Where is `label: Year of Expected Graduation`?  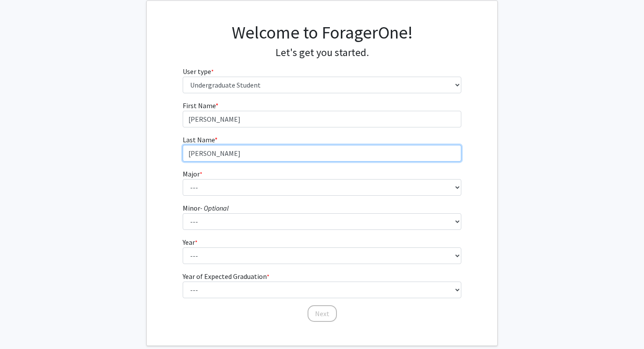
label: Year of Expected Graduation is located at coordinates (226, 276).